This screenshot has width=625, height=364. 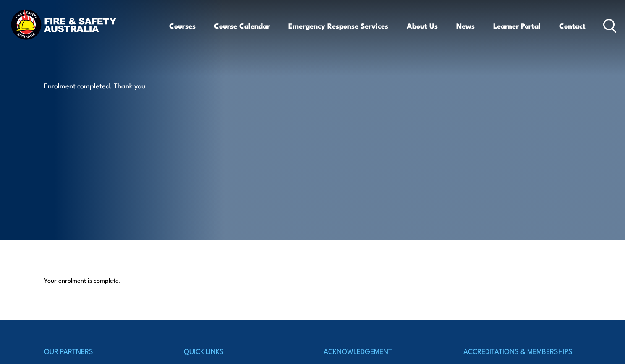 I want to click on h4: QUICK LINKS, so click(x=243, y=351).